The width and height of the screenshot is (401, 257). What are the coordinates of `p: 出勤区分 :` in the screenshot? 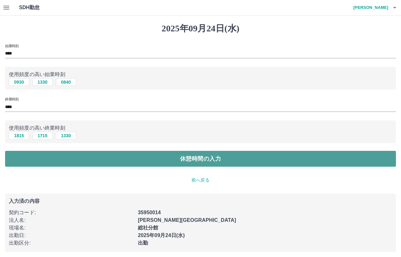 It's located at (71, 243).